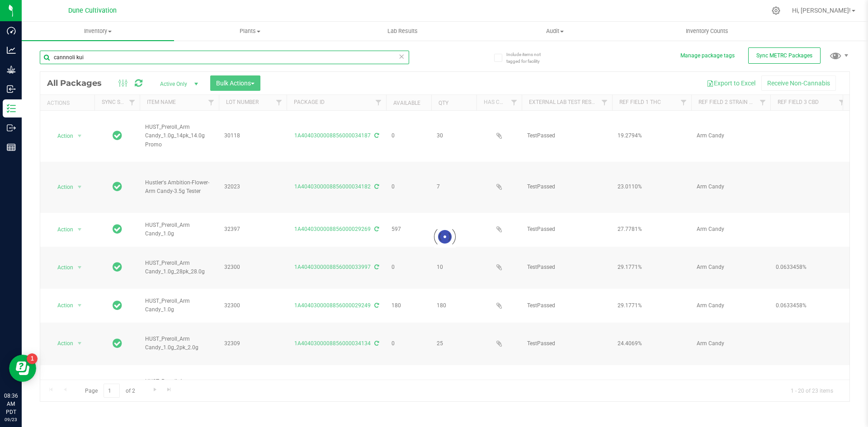 The image size is (868, 427). I want to click on inline-svg: Reports, so click(11, 147).